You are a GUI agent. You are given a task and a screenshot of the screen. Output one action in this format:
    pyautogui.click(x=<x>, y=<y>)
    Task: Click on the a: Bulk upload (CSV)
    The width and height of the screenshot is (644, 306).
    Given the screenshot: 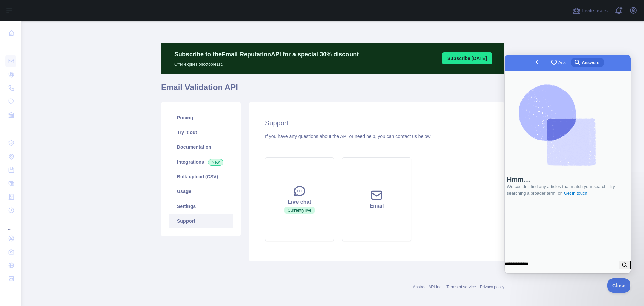 What is the action you would take?
    pyautogui.click(x=201, y=177)
    